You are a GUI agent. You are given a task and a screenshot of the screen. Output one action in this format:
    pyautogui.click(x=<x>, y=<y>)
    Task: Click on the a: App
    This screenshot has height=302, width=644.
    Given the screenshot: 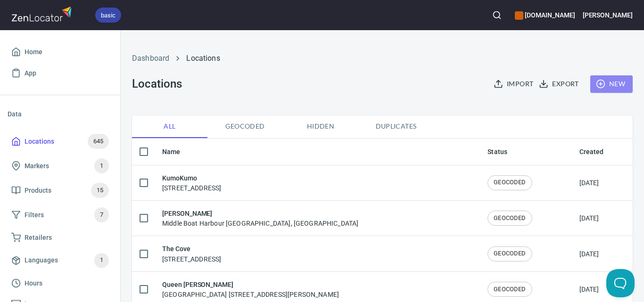 What is the action you would take?
    pyautogui.click(x=60, y=73)
    